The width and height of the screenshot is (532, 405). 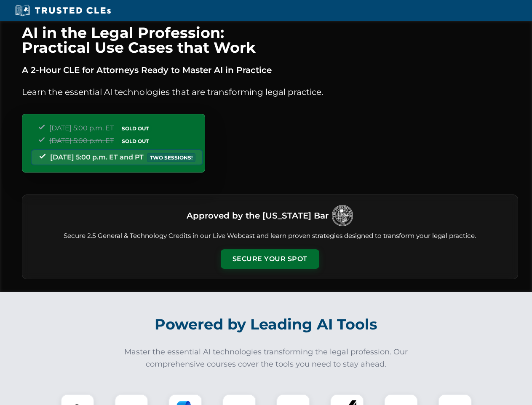 What do you see at coordinates (270, 92) in the screenshot?
I see `p: Learn the essential AI technologies that are transforming legal practice.` at bounding box center [270, 92].